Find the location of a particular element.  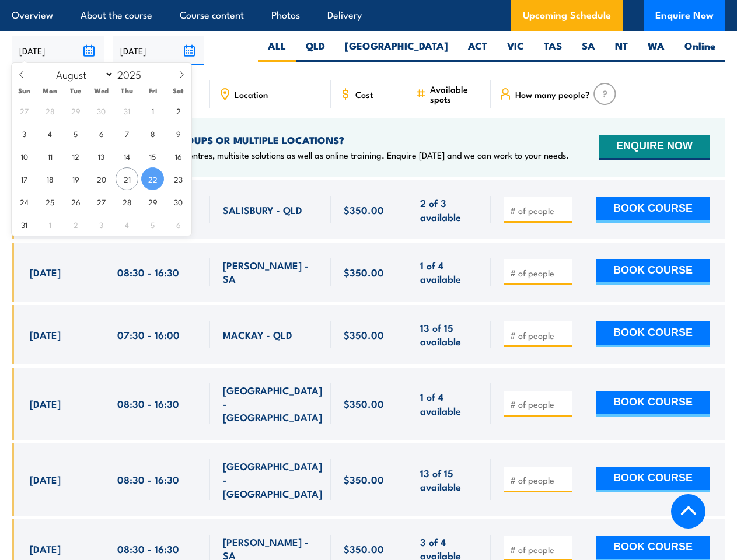

span: August 3, 2025 is located at coordinates (24, 133).